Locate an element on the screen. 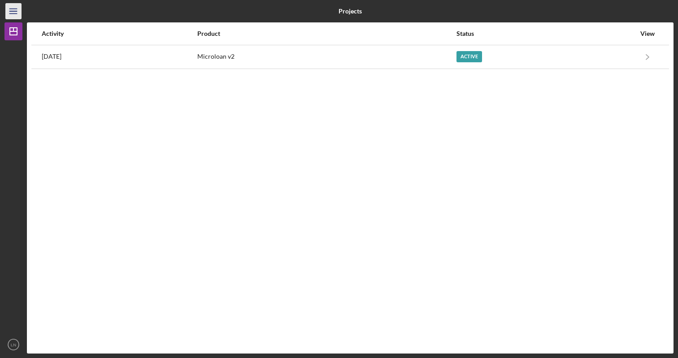 The width and height of the screenshot is (678, 358). div: Activity is located at coordinates (119, 34).